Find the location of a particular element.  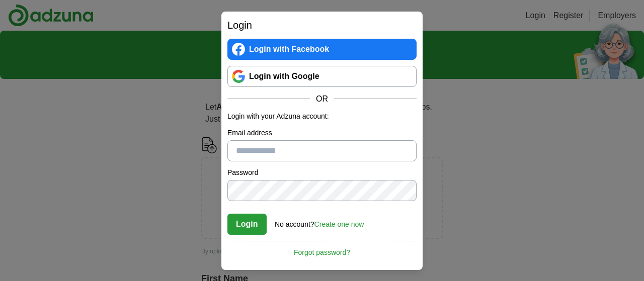

a: Login with Google is located at coordinates (322, 76).